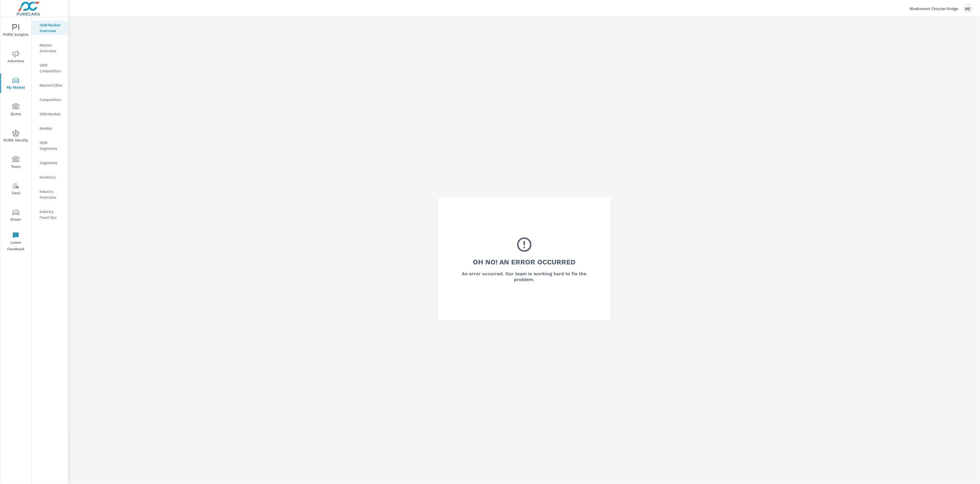 This screenshot has height=484, width=980. I want to click on span: My Market, so click(16, 84).